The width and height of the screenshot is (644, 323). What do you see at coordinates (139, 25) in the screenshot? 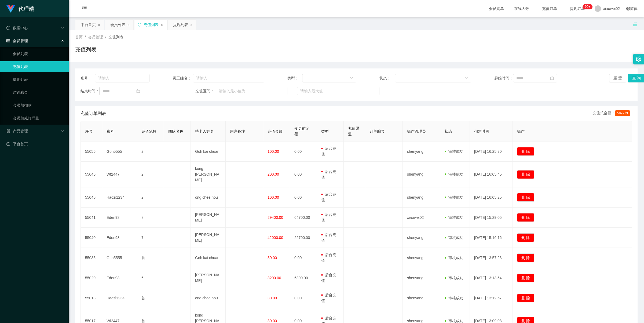
I see `i: 图标: sync` at bounding box center [139, 25].